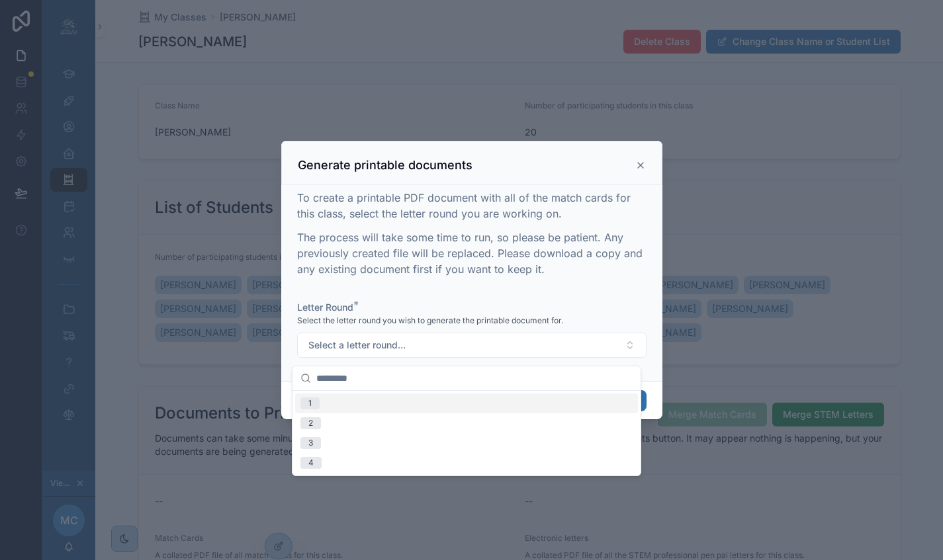 The image size is (943, 560). I want to click on button: Select Button, so click(472, 345).